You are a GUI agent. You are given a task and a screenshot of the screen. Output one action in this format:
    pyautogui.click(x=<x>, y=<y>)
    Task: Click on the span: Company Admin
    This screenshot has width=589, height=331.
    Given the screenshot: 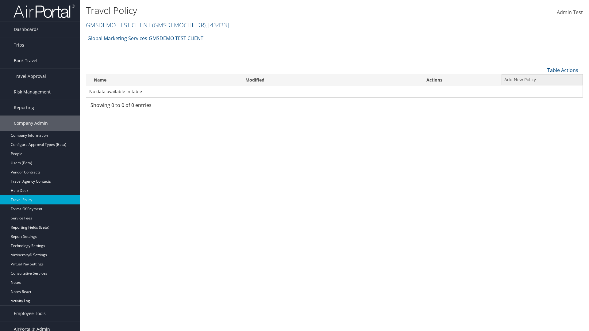 What is the action you would take?
    pyautogui.click(x=31, y=123)
    